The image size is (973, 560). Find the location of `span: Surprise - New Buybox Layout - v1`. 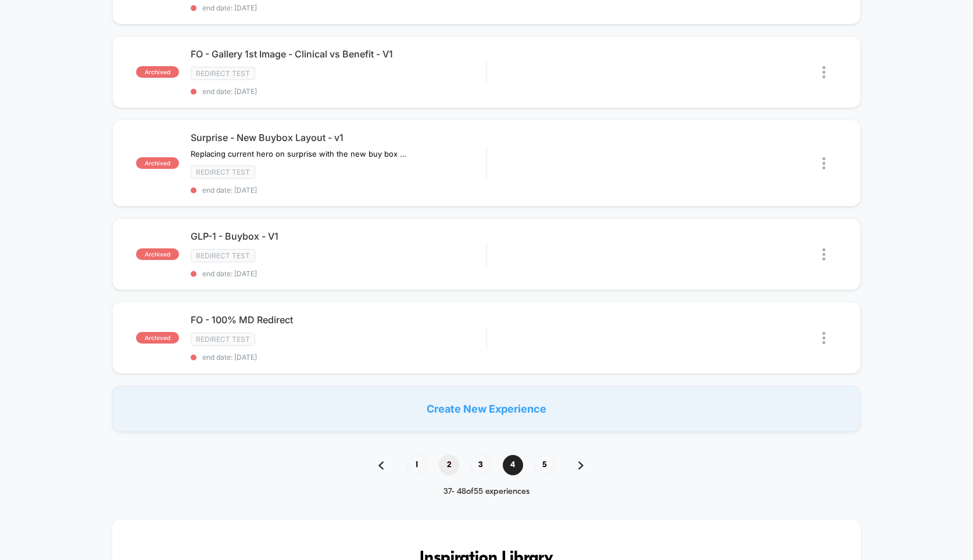

span: Surprise - New Buybox Layout - v1 is located at coordinates (338, 137).